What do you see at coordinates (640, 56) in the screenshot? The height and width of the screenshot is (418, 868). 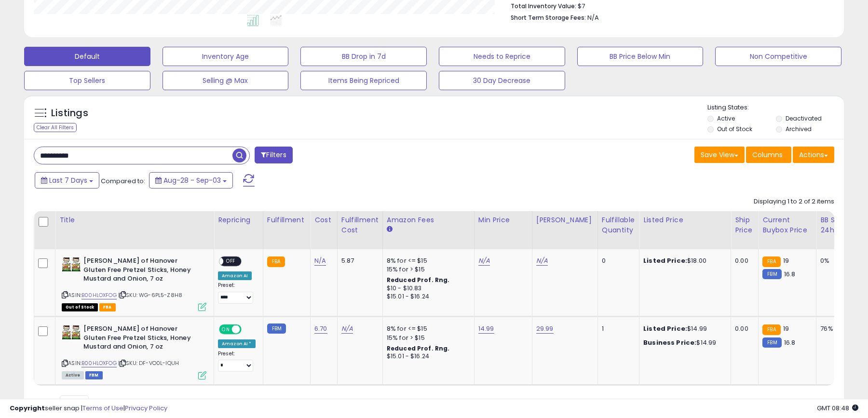 I see `button: BB Price Below Min` at bounding box center [640, 56].